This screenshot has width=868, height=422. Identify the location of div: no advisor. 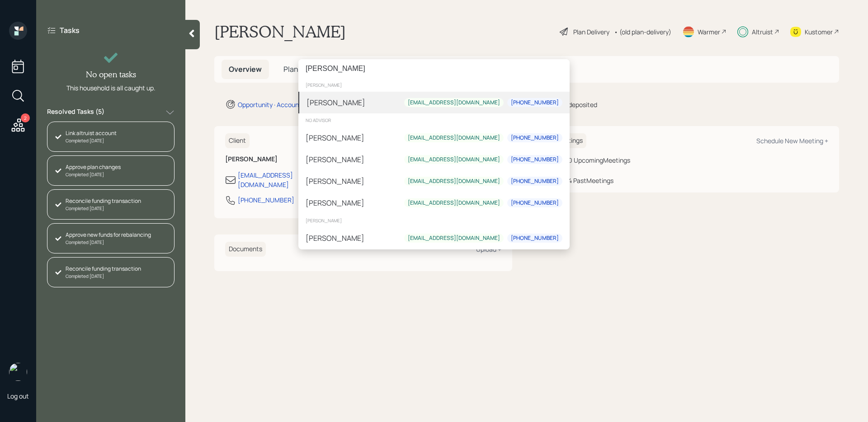
(434, 120).